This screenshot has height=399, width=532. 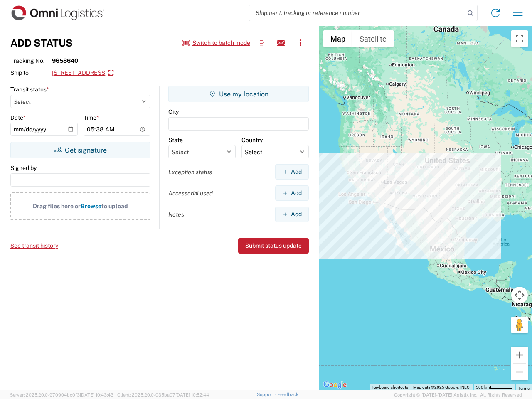 I want to click on label: Date, so click(x=18, y=117).